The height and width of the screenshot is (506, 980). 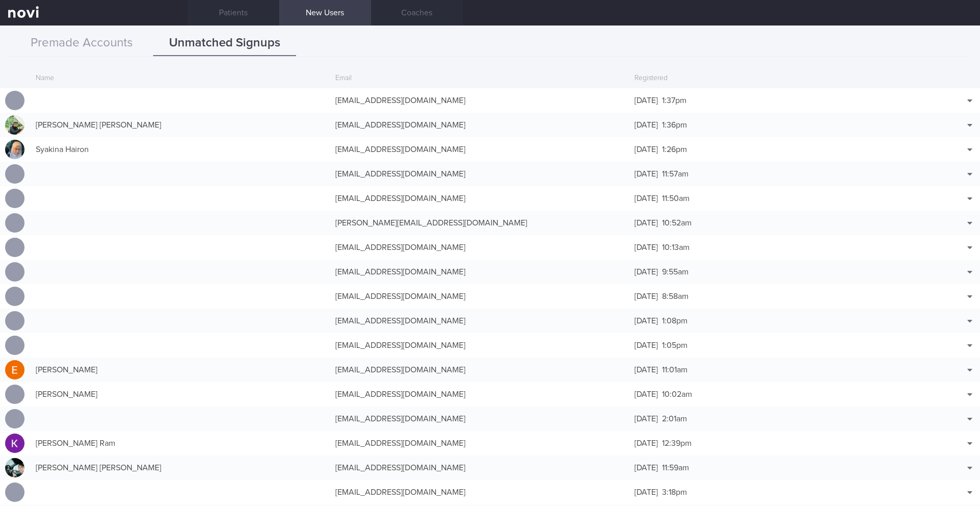 I want to click on div: Registered, so click(x=778, y=78).